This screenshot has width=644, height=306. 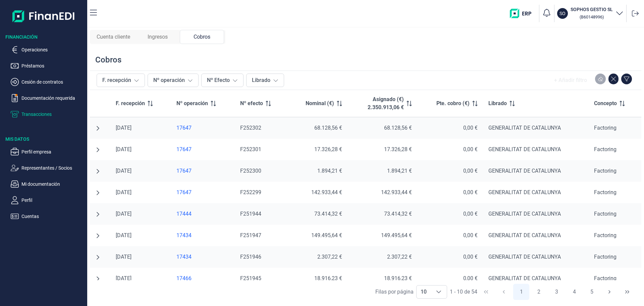 What do you see at coordinates (48, 152) in the screenshot?
I see `button: Perfil empresa` at bounding box center [48, 152].